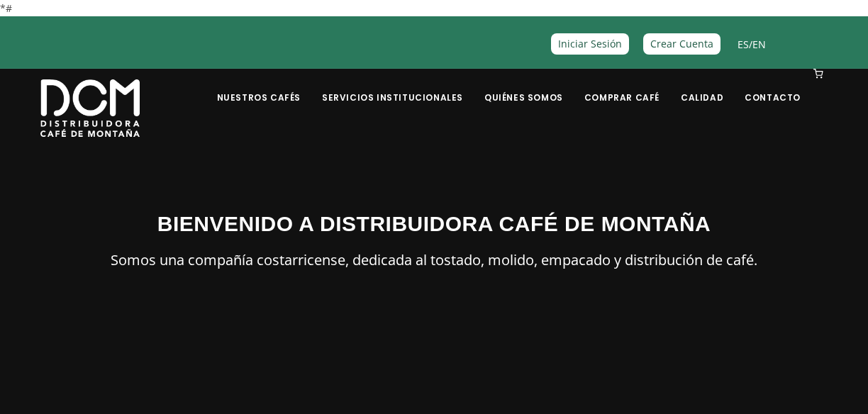  Describe the element at coordinates (590, 43) in the screenshot. I see `a: Iniciar Sesión` at that location.